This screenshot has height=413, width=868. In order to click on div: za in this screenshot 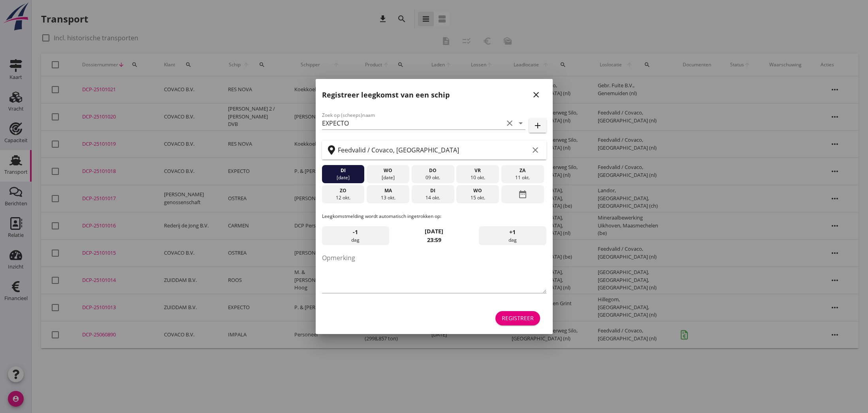, I will do `click(523, 171)`.